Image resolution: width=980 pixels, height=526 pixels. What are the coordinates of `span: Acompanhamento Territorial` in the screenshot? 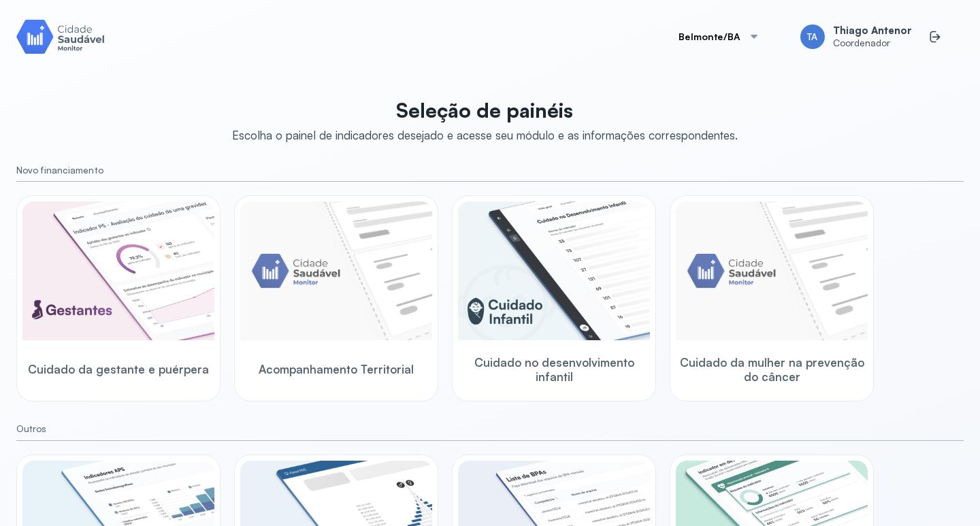 It's located at (336, 369).